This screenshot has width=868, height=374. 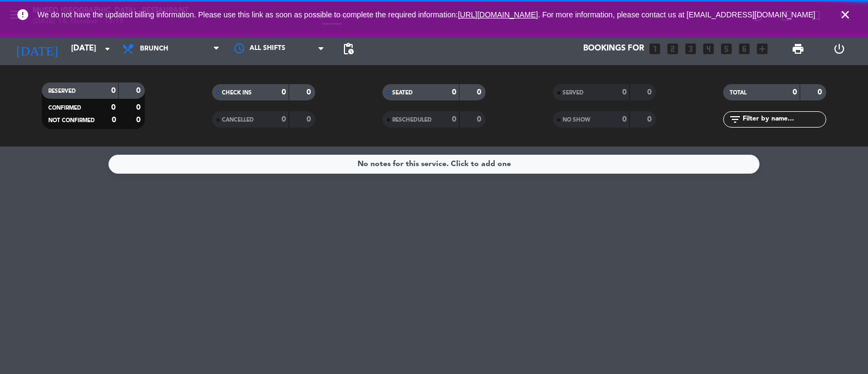 I want to click on span: Brunch, so click(x=154, y=49).